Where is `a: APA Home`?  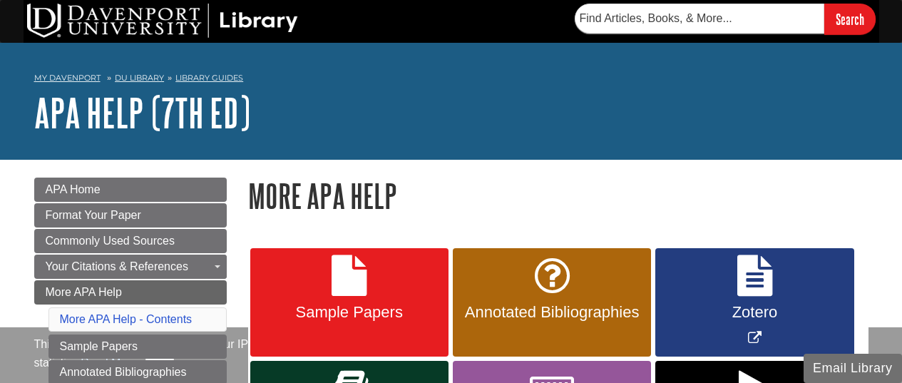
a: APA Home is located at coordinates (131, 190).